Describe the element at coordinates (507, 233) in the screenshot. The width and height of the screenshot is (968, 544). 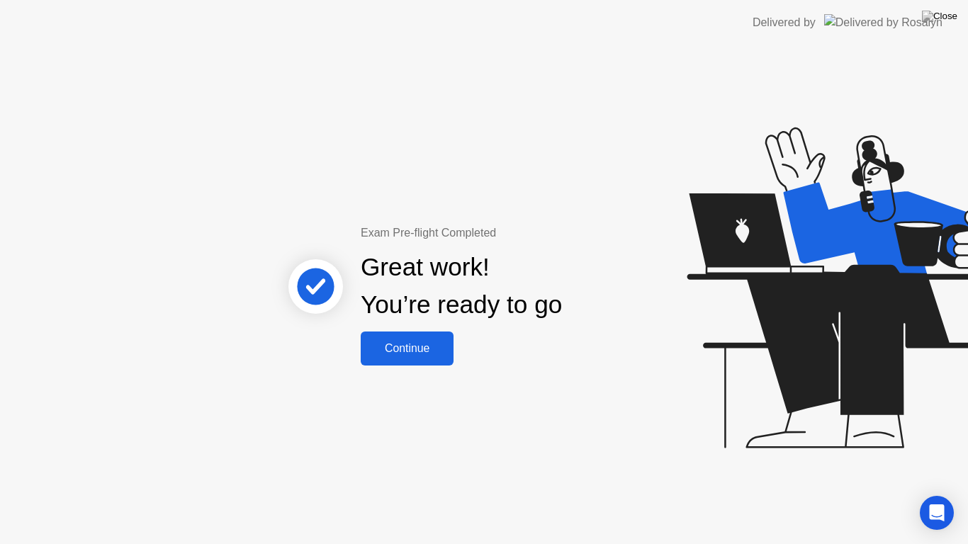
I see `div: Exam Pre-flight Completed` at that location.